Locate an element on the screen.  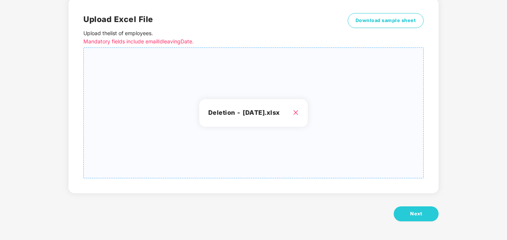
h2: Upload Excel File is located at coordinates (211, 19).